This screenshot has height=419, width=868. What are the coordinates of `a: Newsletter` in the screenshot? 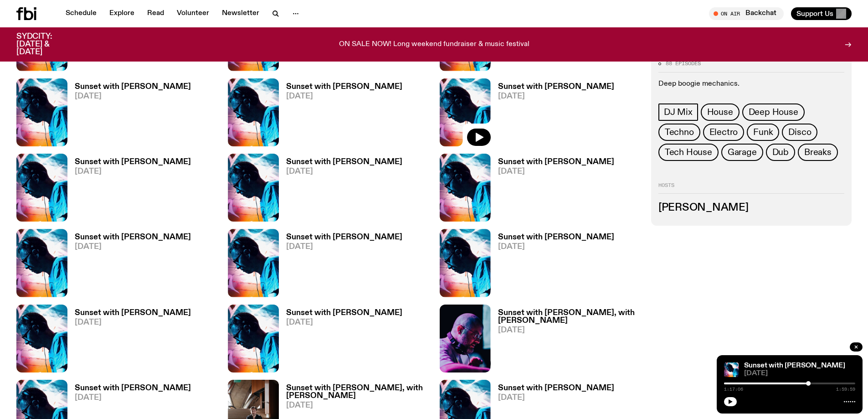 It's located at (241, 13).